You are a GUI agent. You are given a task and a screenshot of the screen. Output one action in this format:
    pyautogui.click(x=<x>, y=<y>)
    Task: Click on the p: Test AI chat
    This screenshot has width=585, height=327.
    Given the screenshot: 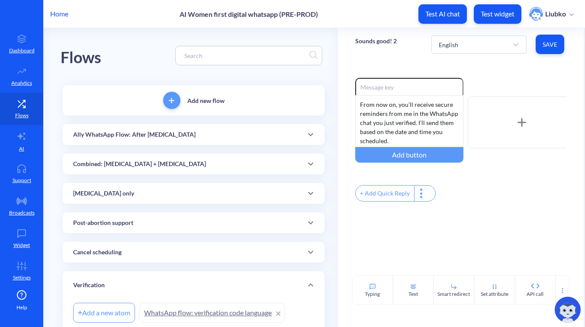 What is the action you would take?
    pyautogui.click(x=443, y=14)
    